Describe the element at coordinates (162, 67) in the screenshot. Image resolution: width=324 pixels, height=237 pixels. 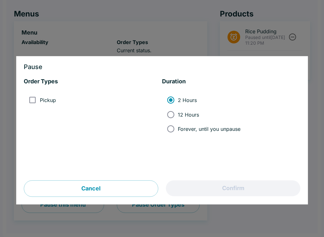
I see `h3: Pause` at that location.